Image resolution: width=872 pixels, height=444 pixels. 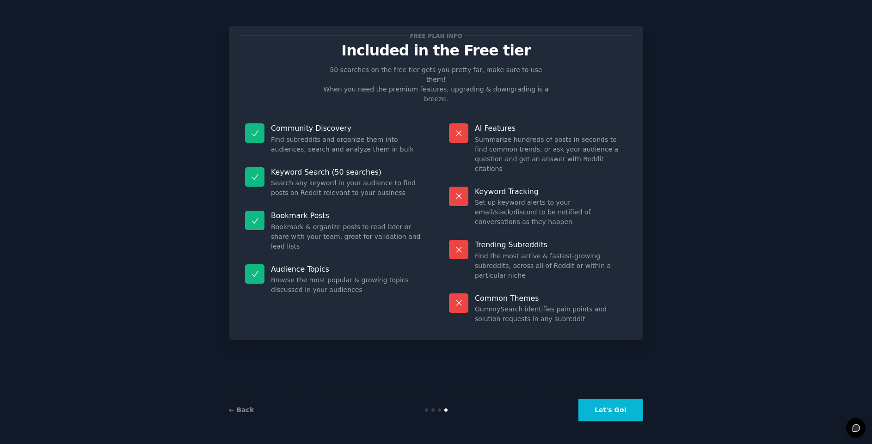 I want to click on dd: Browse the most popular & growing topics discussed in your audiences, so click(x=347, y=285).